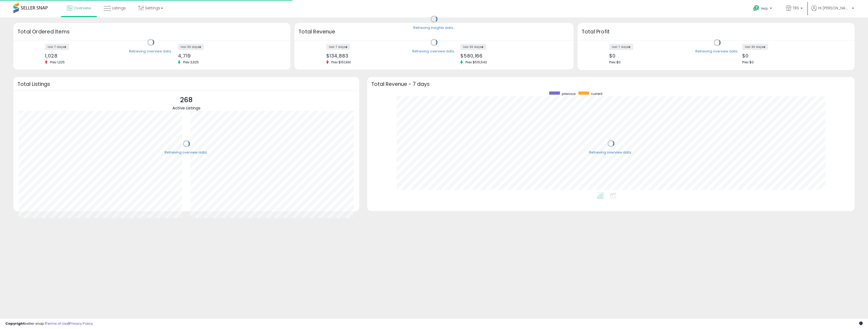 This screenshot has width=868, height=329. Describe the element at coordinates (764, 8) in the screenshot. I see `span: Help` at that location.